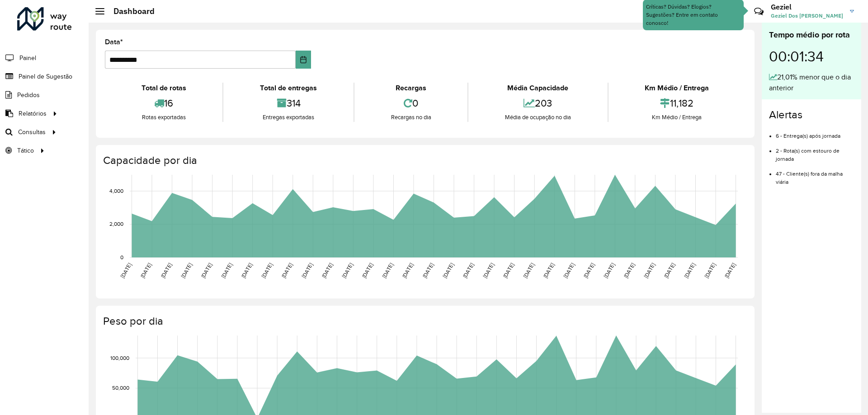 The height and width of the screenshot is (415, 868). Describe the element at coordinates (288, 103) in the screenshot. I see `div: 314` at that location.